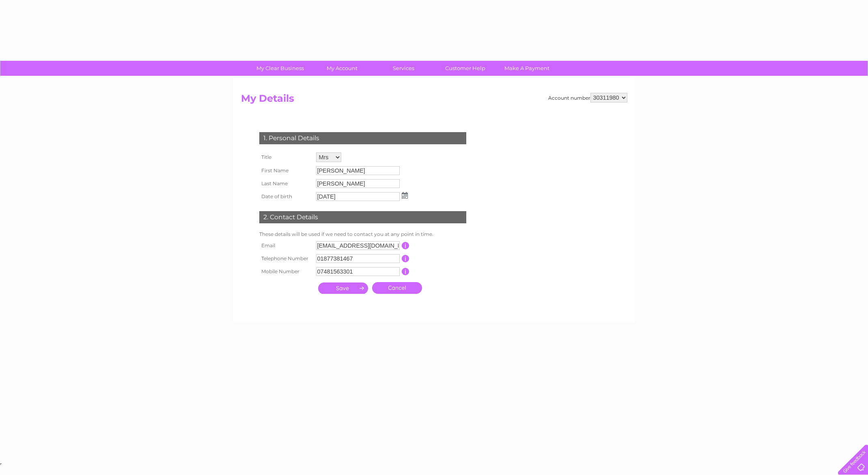 The image size is (868, 475). What do you see at coordinates (280, 68) in the screenshot?
I see `a: My Clear Business` at bounding box center [280, 68].